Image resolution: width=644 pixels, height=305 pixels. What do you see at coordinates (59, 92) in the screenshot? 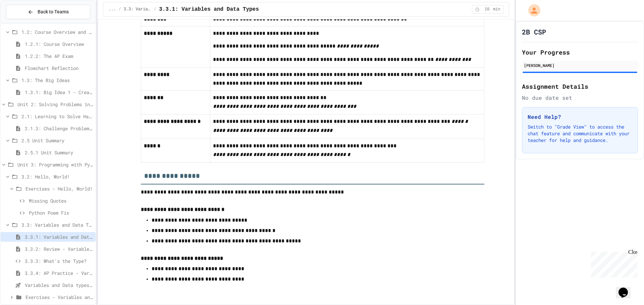
I see `span: 1.3.1: Big Idea 1 - Creative Development` at bounding box center [59, 92].